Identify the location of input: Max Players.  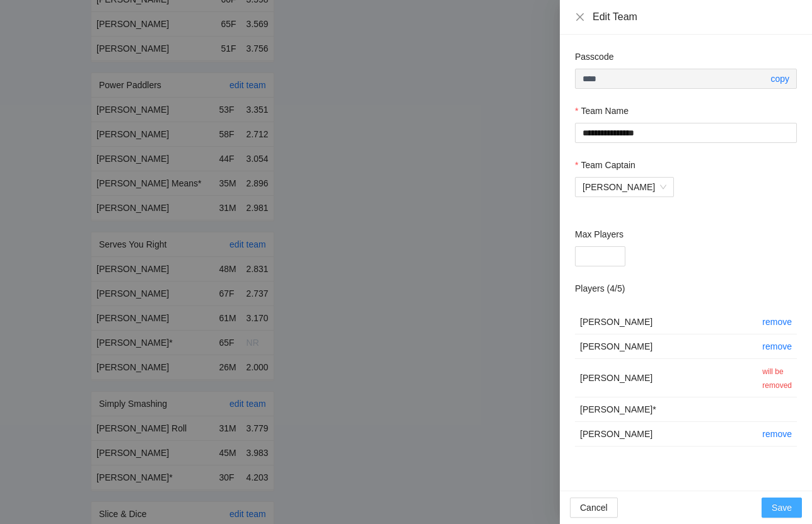
(600, 256).